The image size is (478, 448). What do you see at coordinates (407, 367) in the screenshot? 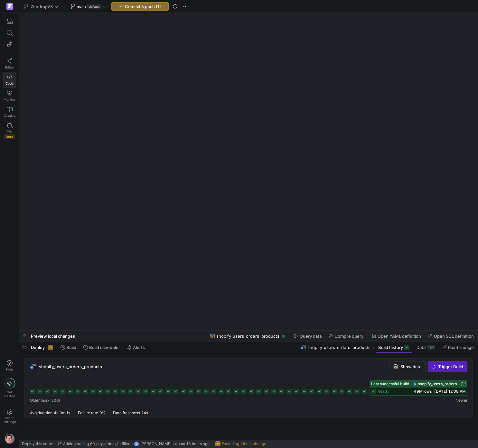
I see `button: Show data` at bounding box center [407, 367].